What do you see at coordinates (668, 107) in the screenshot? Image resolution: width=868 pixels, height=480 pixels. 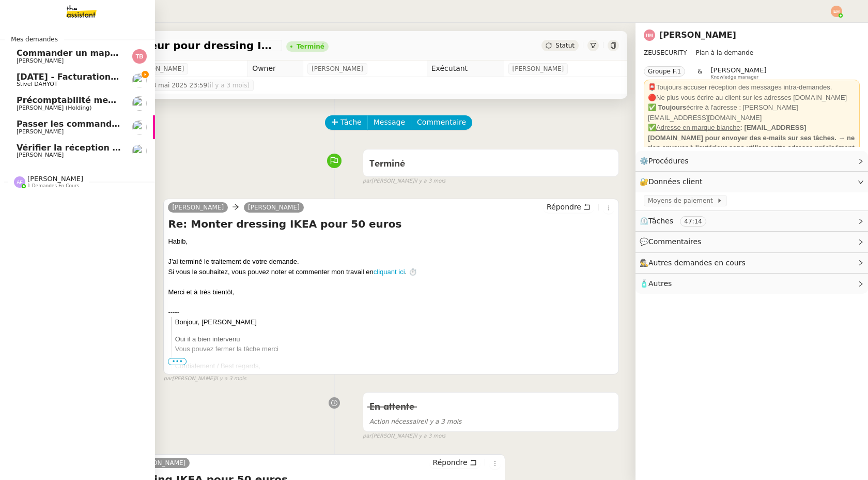 I see `strong: ✅ Toujours` at bounding box center [668, 107].